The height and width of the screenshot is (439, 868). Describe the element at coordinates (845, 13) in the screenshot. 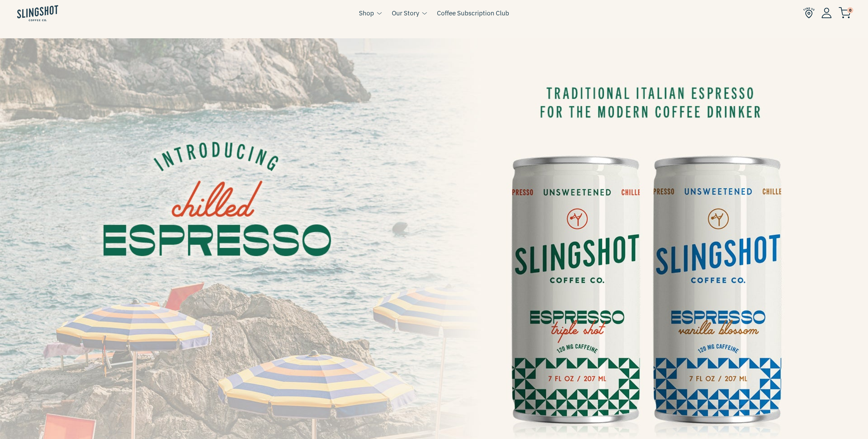

I see `img: cart` at that location.